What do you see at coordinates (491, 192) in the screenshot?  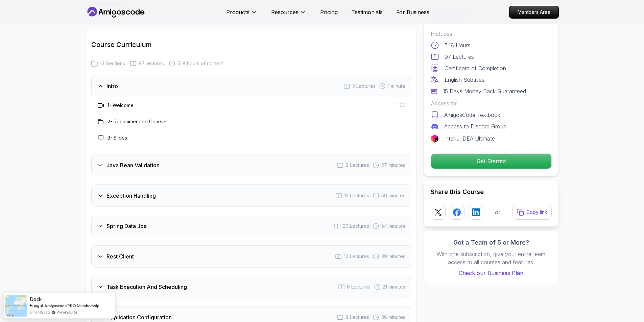 I see `h2: Share this Course` at bounding box center [491, 192].